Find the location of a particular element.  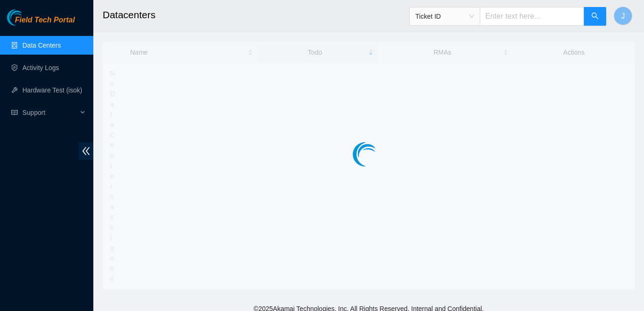

a: Activity Logs is located at coordinates (40, 68).